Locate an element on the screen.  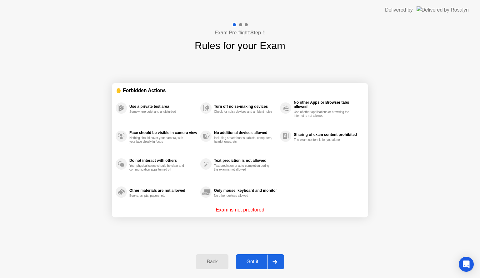
button: Got it is located at coordinates (260, 262).